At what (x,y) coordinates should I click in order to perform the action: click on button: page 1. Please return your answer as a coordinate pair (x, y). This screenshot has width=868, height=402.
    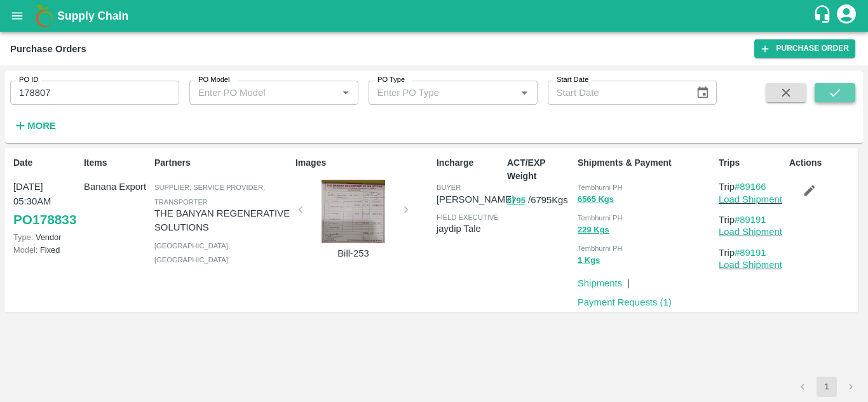
    Looking at the image, I should click on (827, 387).